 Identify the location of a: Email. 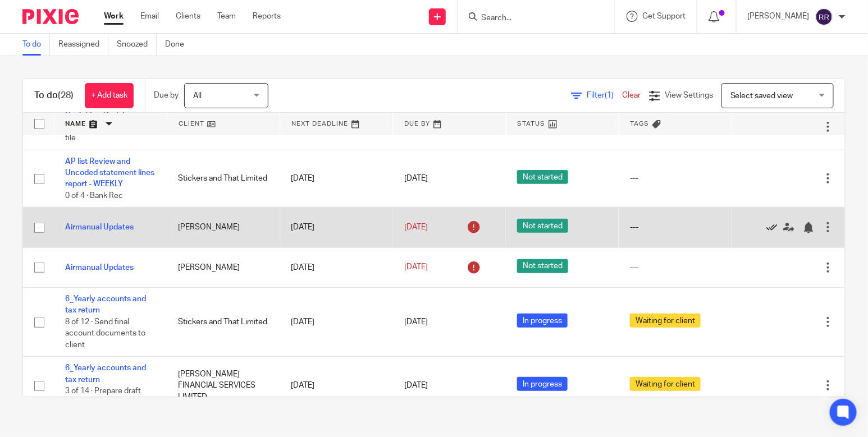
(149, 16).